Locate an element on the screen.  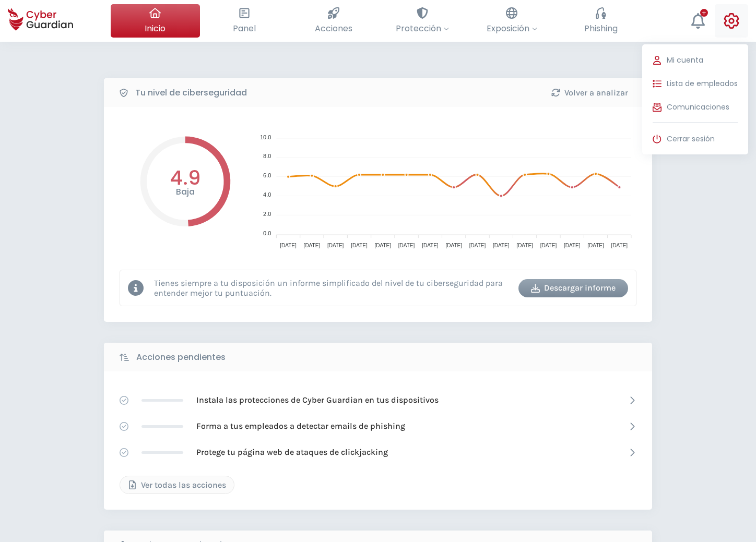
span: Acciones is located at coordinates (333, 28).